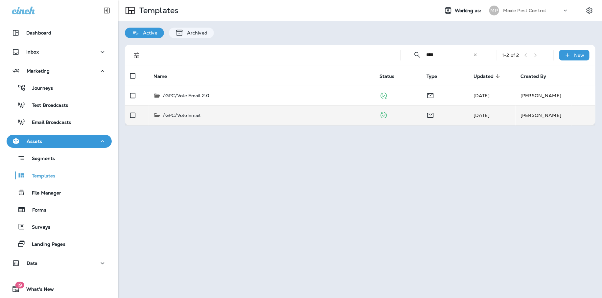 This screenshot has height=298, width=602. What do you see at coordinates (34, 141) in the screenshot?
I see `p: Assets` at bounding box center [34, 141].